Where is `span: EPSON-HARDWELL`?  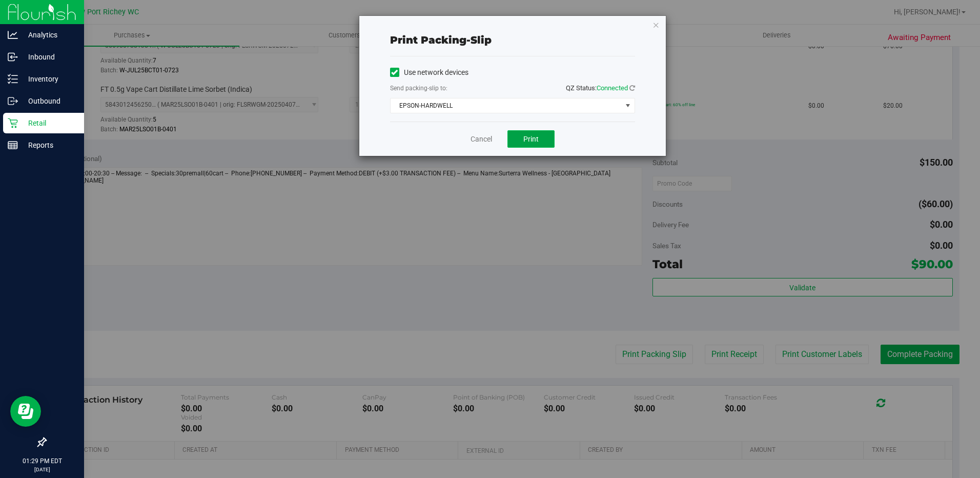 span: EPSON-HARDWELL is located at coordinates (506, 106).